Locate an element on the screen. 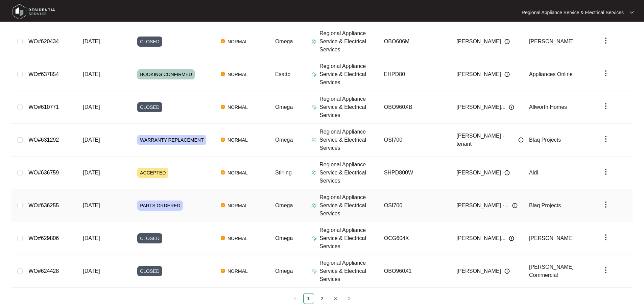 The image size is (644, 308). span: PARTS ORDERED is located at coordinates (160, 206).